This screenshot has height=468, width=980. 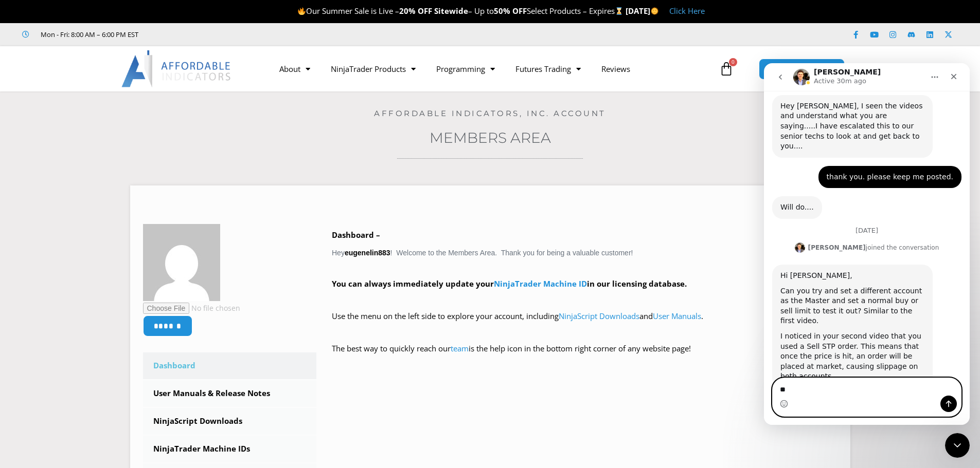 What do you see at coordinates (176, 69) in the screenshot?
I see `img: LogoAI | Affordable Indicators – NinjaTrader` at bounding box center [176, 69].